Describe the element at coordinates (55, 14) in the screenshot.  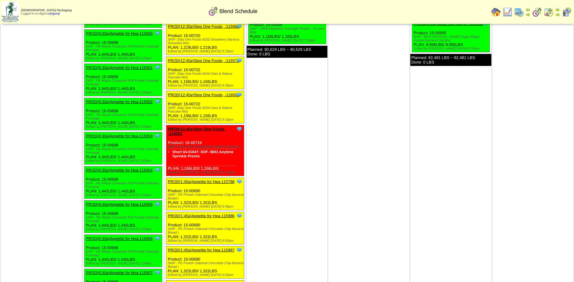
I see `a: (logout)` at that location.